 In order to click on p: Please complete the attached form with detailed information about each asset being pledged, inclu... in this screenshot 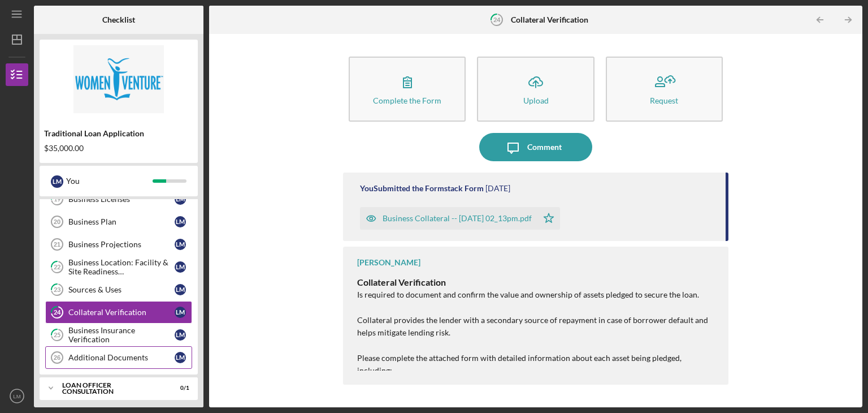, I will do `click(537, 365)`.